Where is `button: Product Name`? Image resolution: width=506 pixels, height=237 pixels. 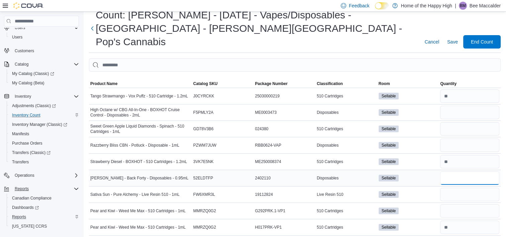
button: Product Name is located at coordinates (141, 84).